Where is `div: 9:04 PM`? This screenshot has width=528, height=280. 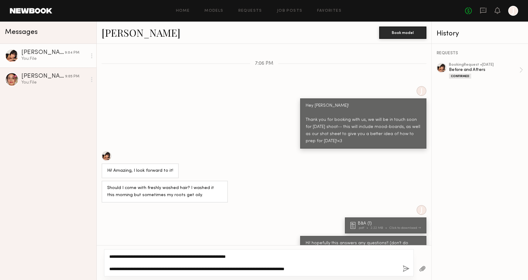
div: 9:04 PM is located at coordinates (72, 53).